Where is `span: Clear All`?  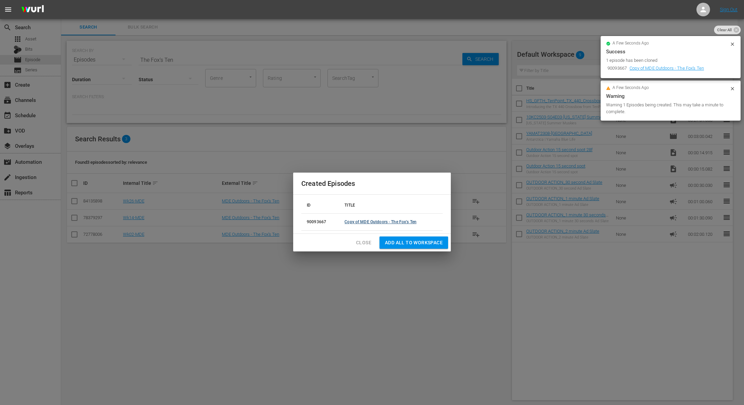 span: Clear All is located at coordinates (725, 30).